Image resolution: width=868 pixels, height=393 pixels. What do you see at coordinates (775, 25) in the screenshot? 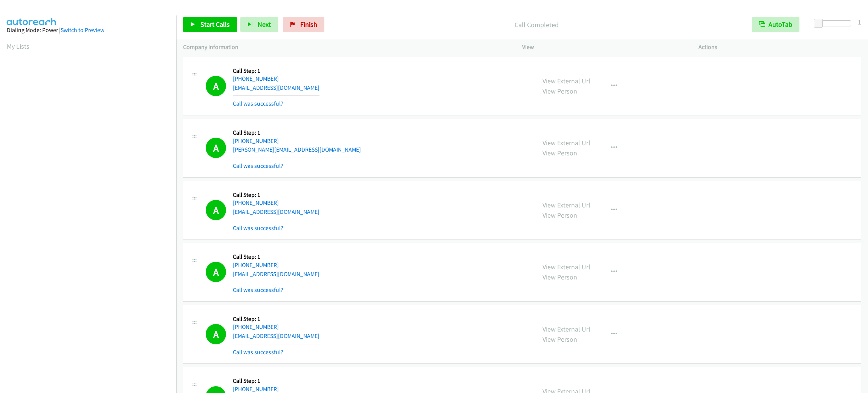
I see `button: AutoTab` at bounding box center [775, 25].